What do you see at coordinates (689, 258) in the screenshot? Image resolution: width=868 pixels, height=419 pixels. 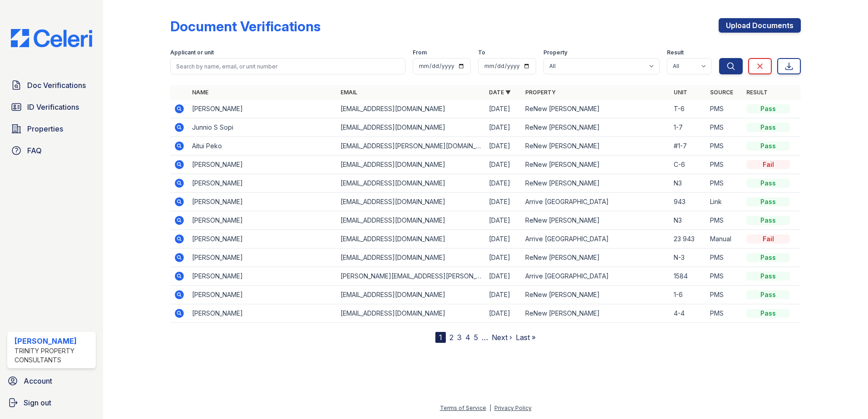 I see `td: N-3` at bounding box center [689, 258].